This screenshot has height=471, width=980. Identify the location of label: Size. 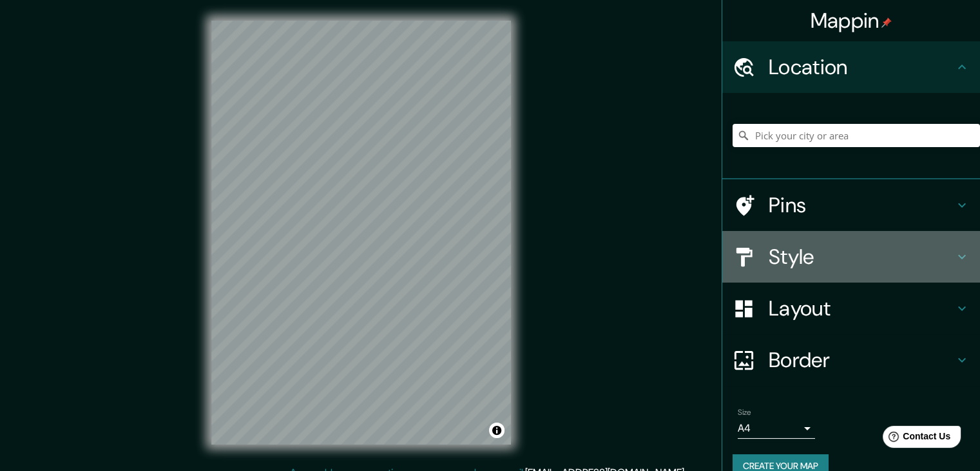
(744, 412).